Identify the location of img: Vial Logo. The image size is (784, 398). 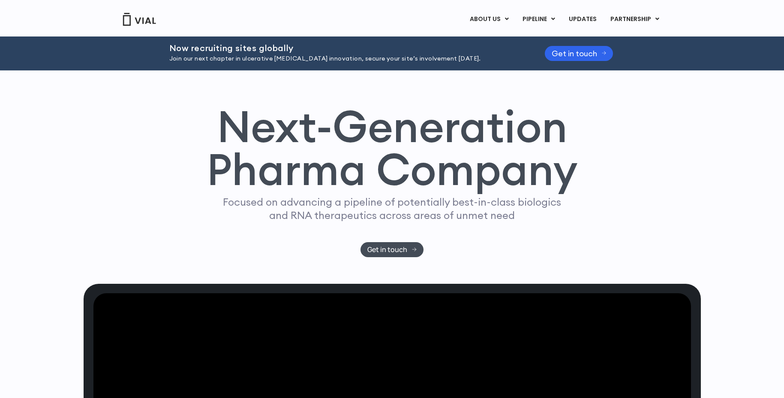
(139, 19).